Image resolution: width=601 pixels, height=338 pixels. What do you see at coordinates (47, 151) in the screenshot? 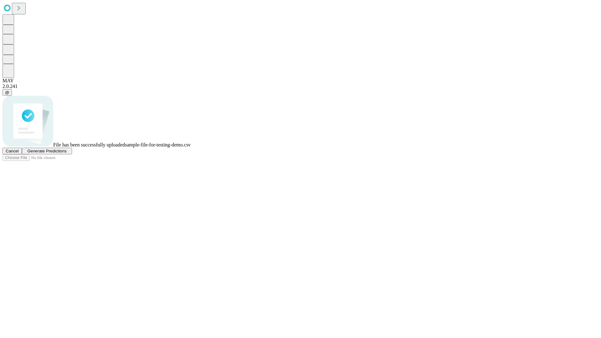
I see `span: Generate Predictions` at bounding box center [47, 151].